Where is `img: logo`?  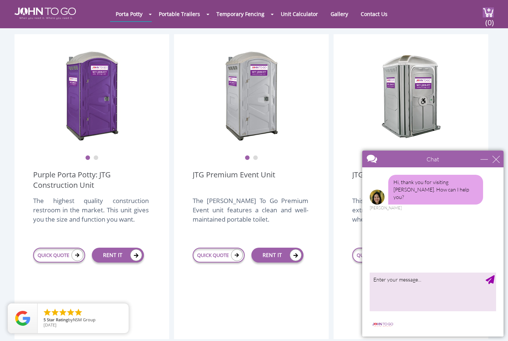 img: logo is located at coordinates (25, 179).